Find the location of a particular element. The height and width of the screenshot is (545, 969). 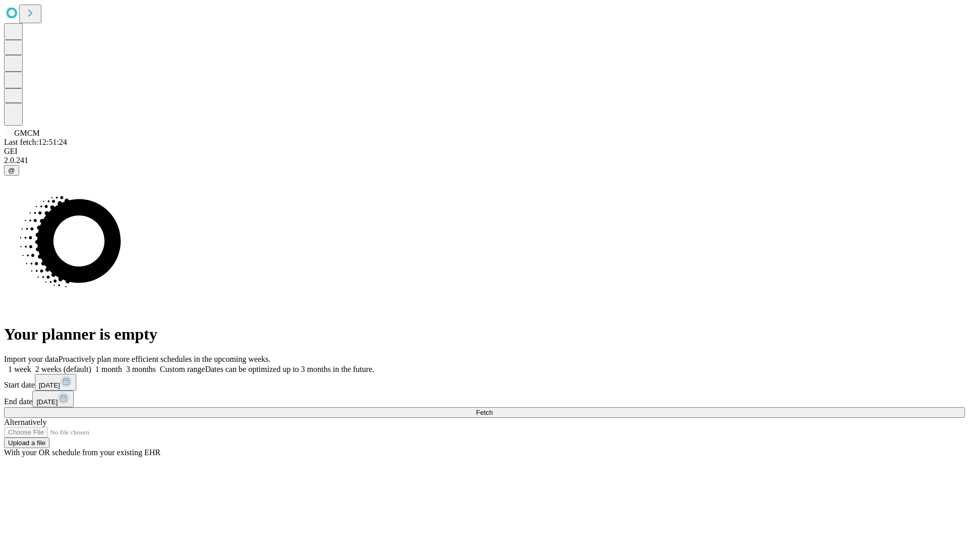

span: Fetch is located at coordinates (484, 412).